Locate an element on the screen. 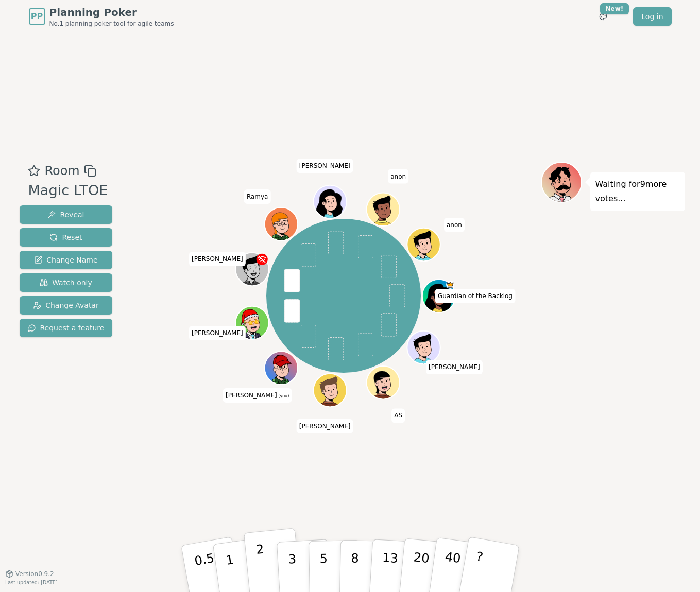 This screenshot has height=592, width=700. span: Guardian of the Backlog is the host is located at coordinates (450, 284).